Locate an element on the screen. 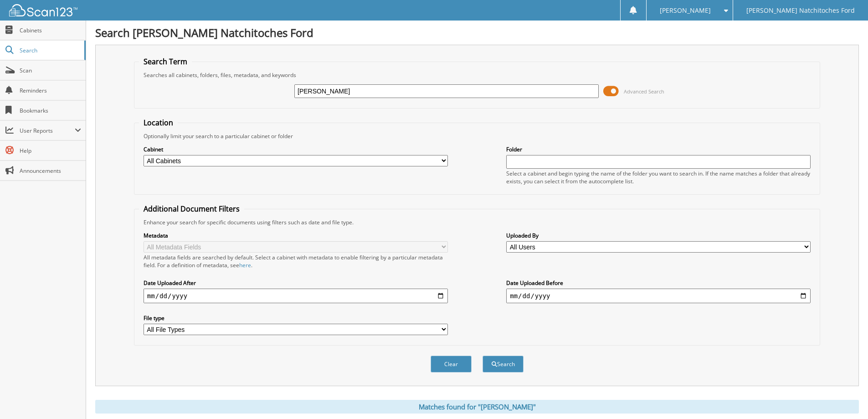 This screenshot has width=868, height=419. label: Cabinet is located at coordinates (296, 149).